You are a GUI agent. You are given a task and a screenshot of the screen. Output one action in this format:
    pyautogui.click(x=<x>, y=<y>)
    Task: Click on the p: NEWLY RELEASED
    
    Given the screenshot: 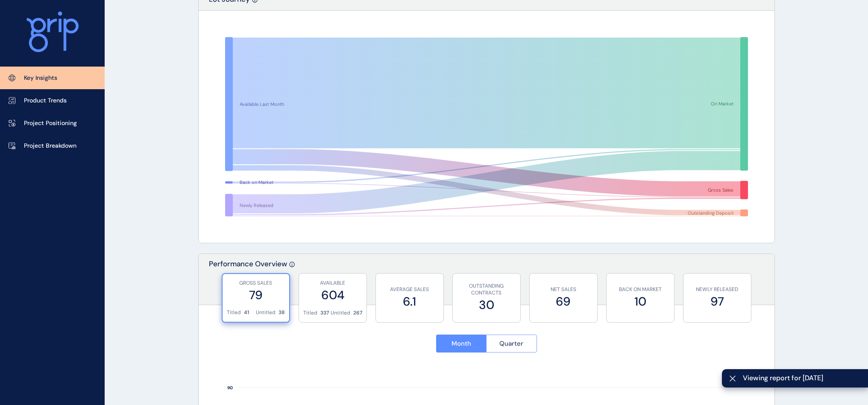 What is the action you would take?
    pyautogui.click(x=717, y=290)
    